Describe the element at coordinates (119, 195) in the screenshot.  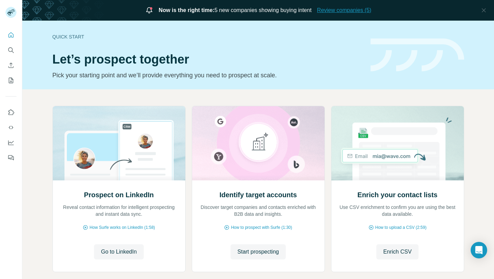
I see `h2: Prospect on LinkedIn` at that location.